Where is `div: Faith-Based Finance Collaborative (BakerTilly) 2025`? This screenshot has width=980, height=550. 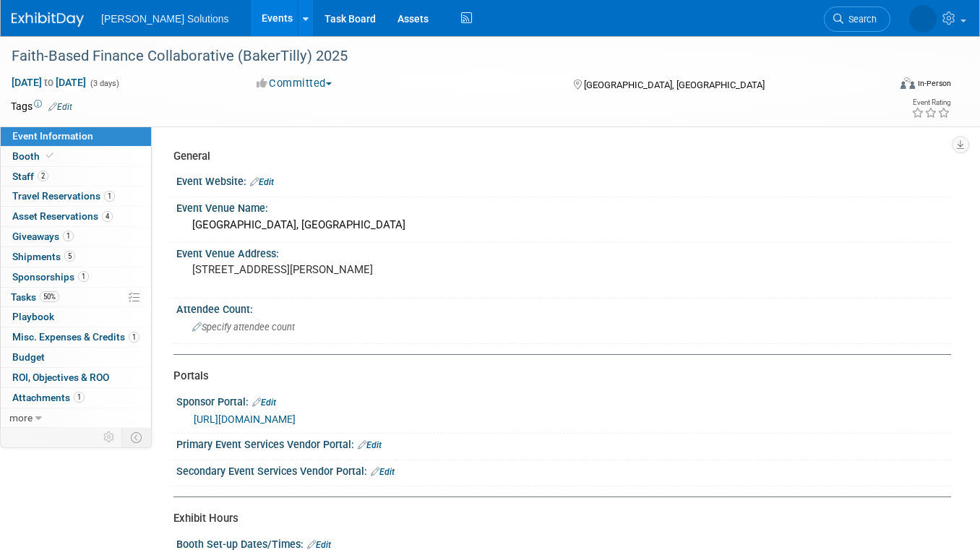
div: Faith-Based Finance Collaborative (BakerTilly) 2025 is located at coordinates (439, 57).